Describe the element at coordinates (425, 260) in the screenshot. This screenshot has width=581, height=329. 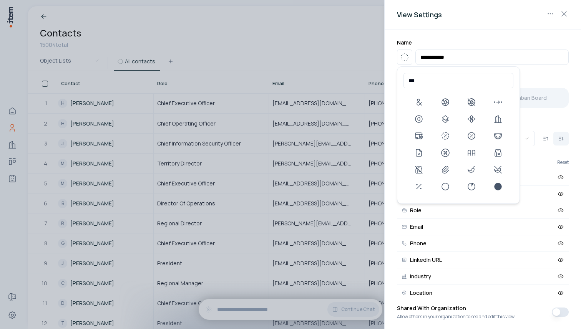
I see `span: LinkedIn URL` at that location.